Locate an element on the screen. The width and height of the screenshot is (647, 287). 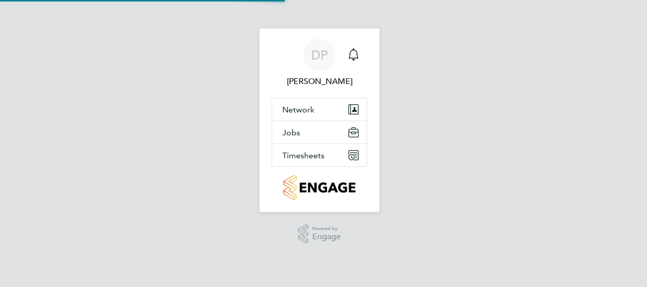
button: Network is located at coordinates (319, 109).